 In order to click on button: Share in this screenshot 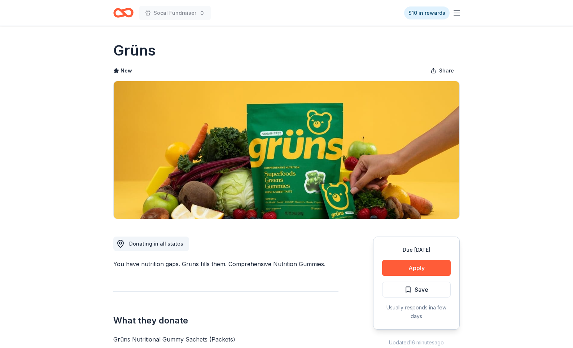, I will do `click(442, 71)`.